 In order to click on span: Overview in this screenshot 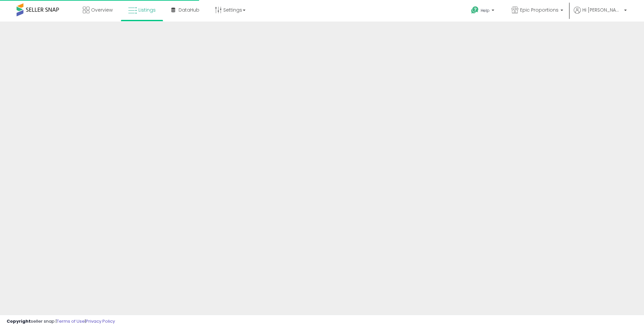, I will do `click(101, 10)`.